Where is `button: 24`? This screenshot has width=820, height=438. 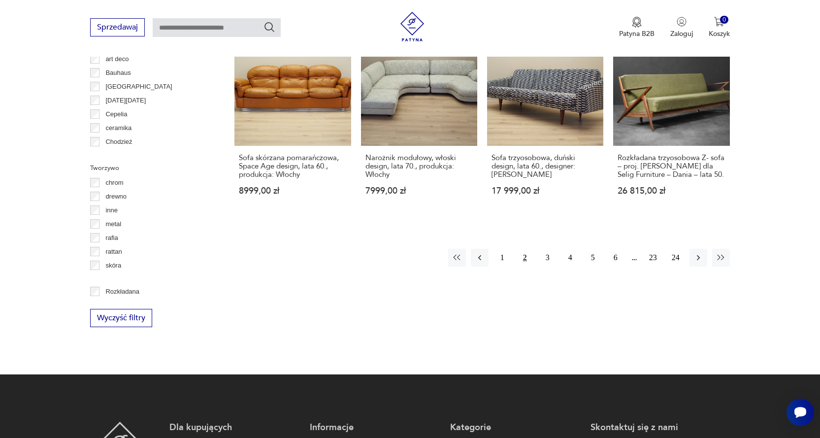
button: 24 is located at coordinates (676, 258).